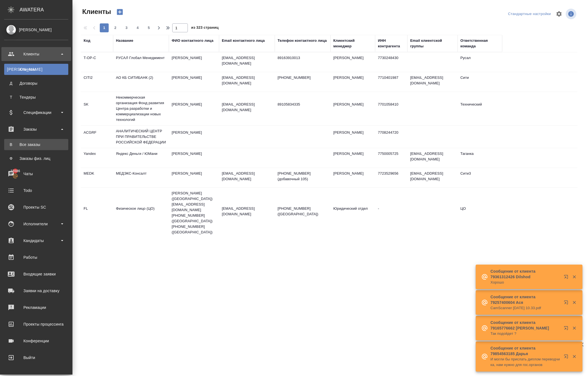  I want to click on button: 2, so click(115, 28).